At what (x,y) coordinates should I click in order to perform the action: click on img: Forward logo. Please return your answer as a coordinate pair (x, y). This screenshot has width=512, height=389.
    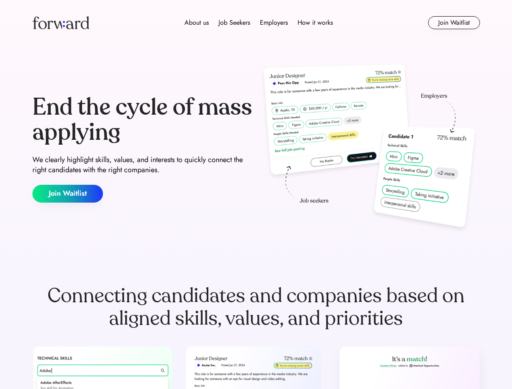
    Looking at the image, I should click on (61, 23).